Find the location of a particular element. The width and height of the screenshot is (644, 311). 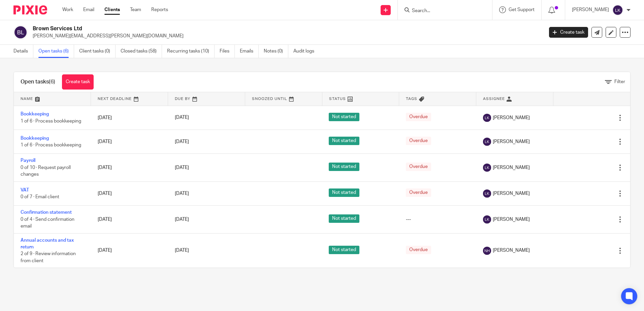

span: 0 of 10 · Request payroll changes is located at coordinates (45, 171).